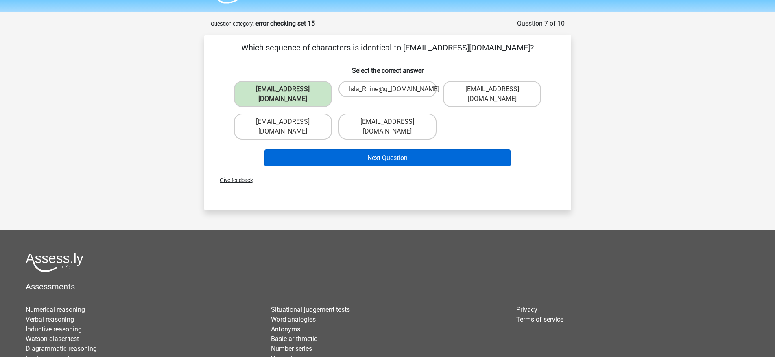 The width and height of the screenshot is (775, 357). I want to click on button: Next Question, so click(388, 158).